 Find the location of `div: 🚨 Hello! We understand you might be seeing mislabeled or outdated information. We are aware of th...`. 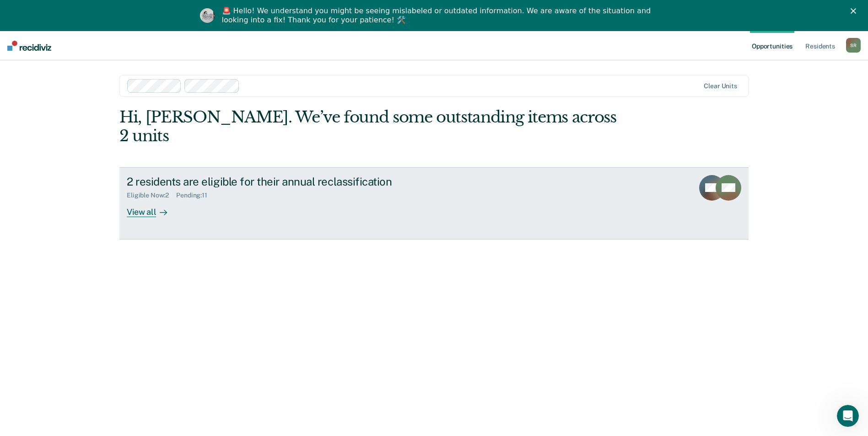

div: 🚨 Hello! We understand you might be seeing mislabeled or outdated information. We are aware of th... is located at coordinates (438, 15).